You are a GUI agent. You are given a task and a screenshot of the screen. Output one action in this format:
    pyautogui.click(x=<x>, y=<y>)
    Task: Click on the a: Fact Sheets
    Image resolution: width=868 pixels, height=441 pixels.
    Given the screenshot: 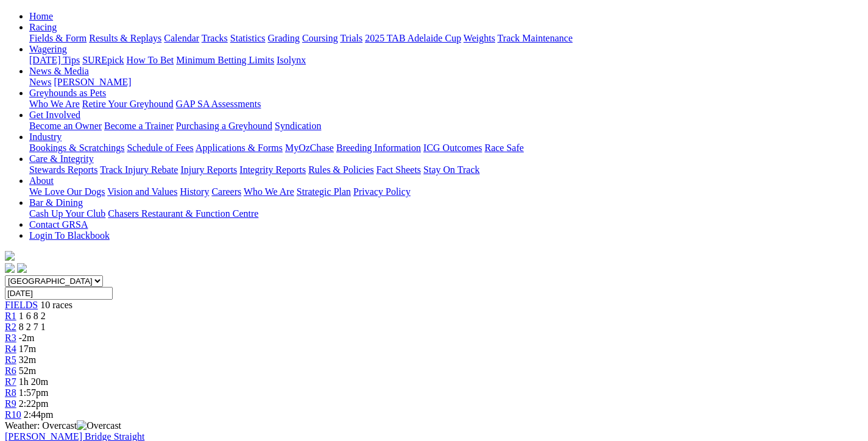 What is the action you would take?
    pyautogui.click(x=399, y=170)
    